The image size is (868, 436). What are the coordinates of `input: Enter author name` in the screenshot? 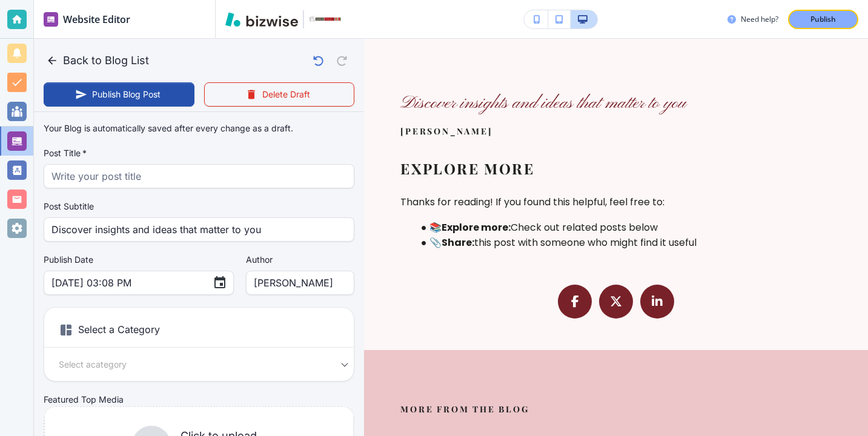 It's located at (299, 283).